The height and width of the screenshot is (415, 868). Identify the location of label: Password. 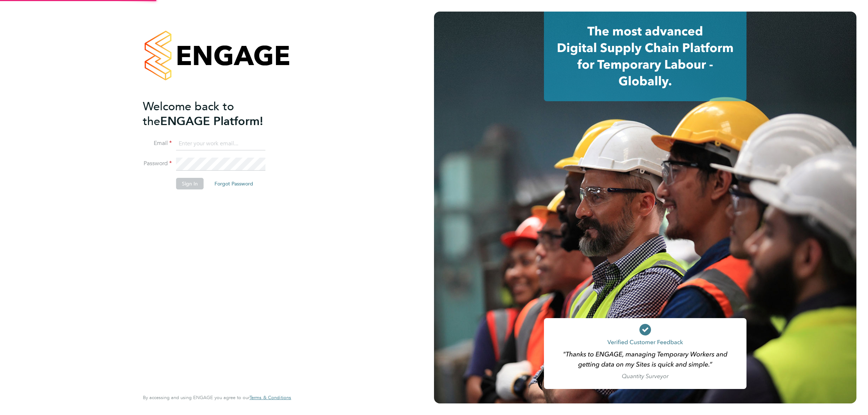
(157, 163).